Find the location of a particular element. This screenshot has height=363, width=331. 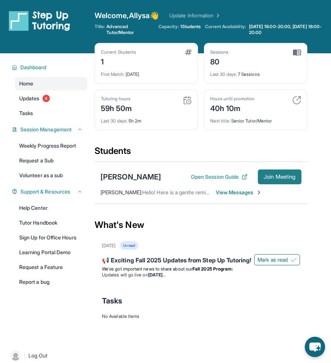

div: Students is located at coordinates (201, 153).